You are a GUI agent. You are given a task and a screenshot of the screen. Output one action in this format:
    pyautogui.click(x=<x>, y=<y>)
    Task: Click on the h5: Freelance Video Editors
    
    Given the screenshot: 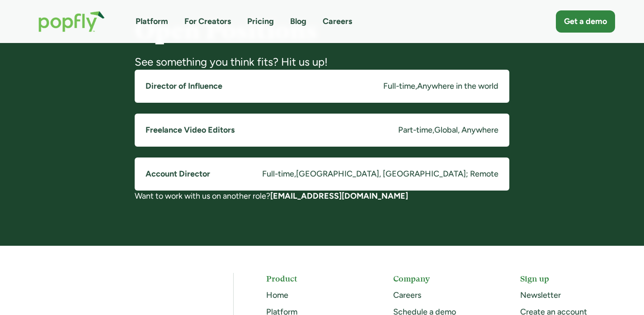 What is the action you would take?
    pyautogui.click(x=190, y=130)
    